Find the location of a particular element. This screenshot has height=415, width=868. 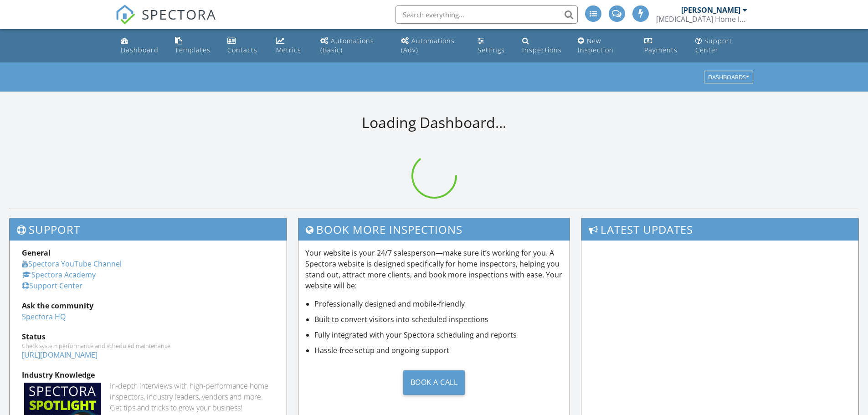

div: Support Center is located at coordinates (714, 45).